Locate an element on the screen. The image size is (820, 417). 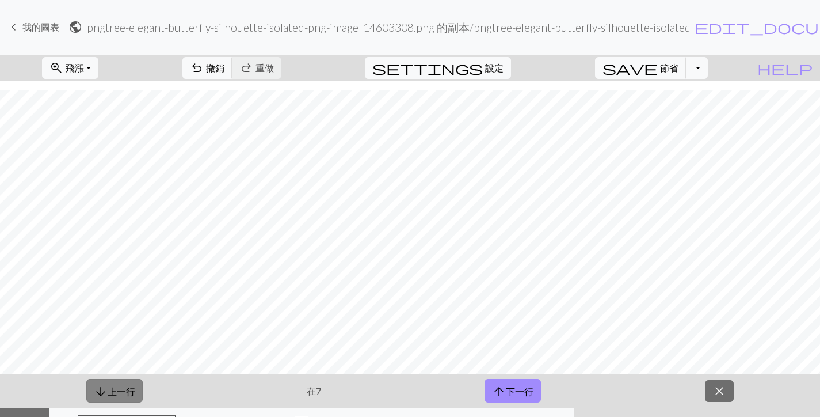
font: 我的圖表 is located at coordinates (41, 26).